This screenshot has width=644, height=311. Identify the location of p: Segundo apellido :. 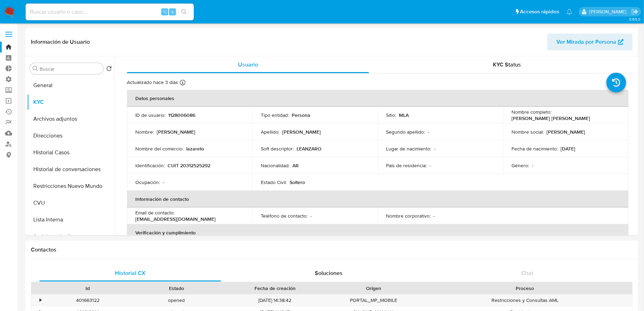
(406, 132).